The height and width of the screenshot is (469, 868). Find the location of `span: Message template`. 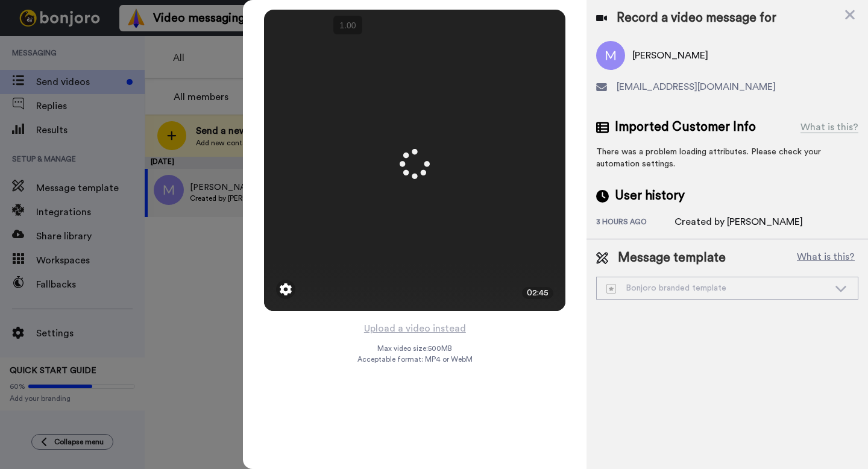

span: Message template is located at coordinates (671, 258).